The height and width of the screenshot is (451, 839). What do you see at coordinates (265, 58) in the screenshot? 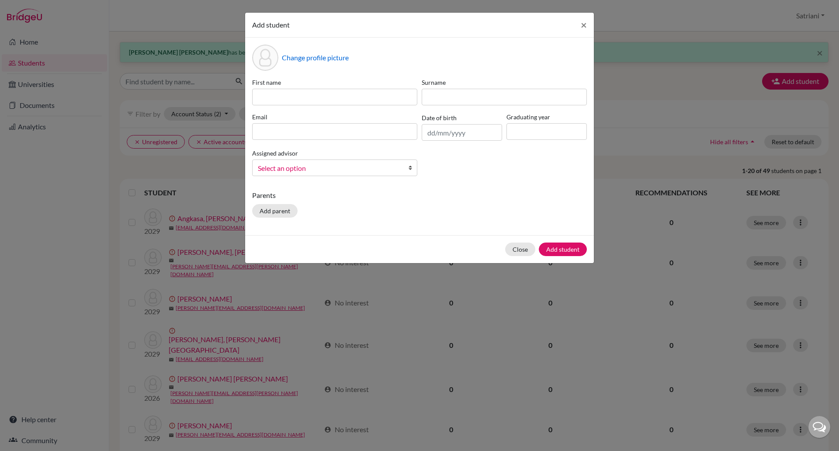
I see `div: Profile picture` at bounding box center [265, 58].